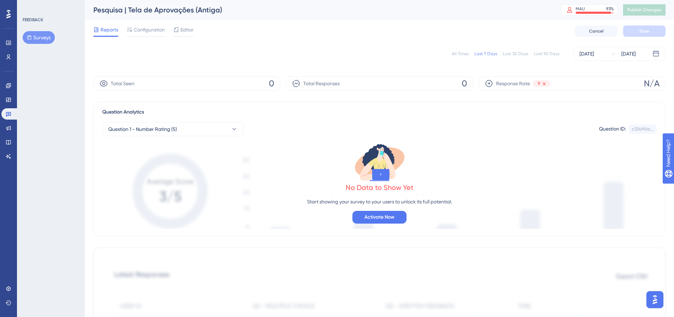 The height and width of the screenshot is (317, 674). I want to click on span: Response Rate, so click(513, 84).